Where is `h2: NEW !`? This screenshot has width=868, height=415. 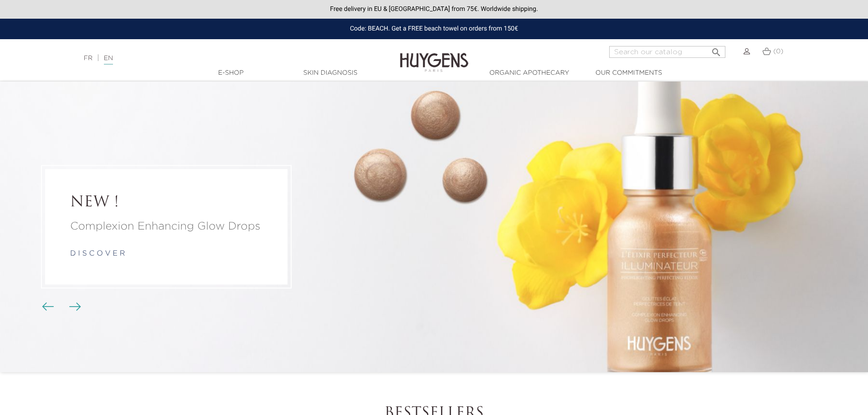
h2: NEW ! is located at coordinates (166, 202).